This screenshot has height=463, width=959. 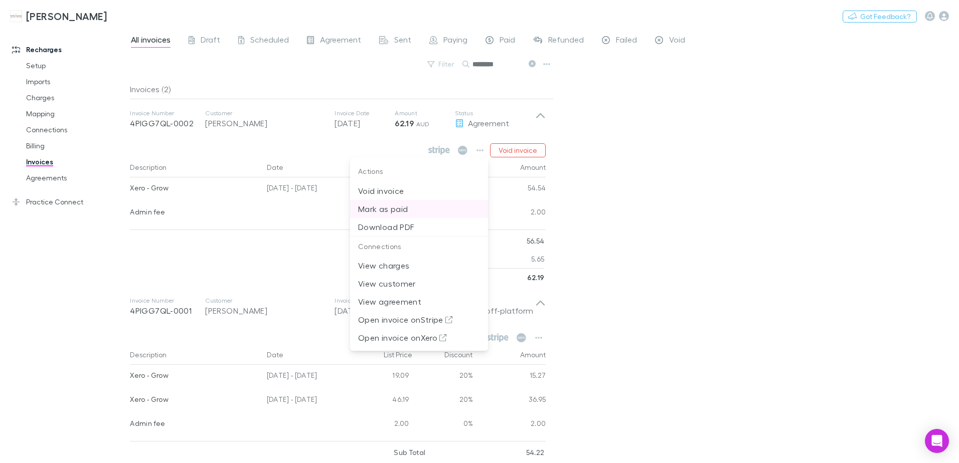 What do you see at coordinates (419, 227) in the screenshot?
I see `li: Download PDF` at bounding box center [419, 227].